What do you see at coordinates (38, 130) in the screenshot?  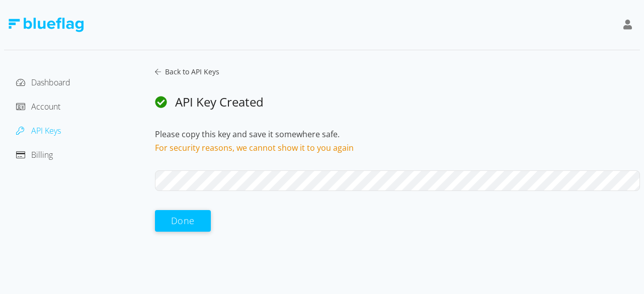 I see `a: API Keys` at bounding box center [38, 130].